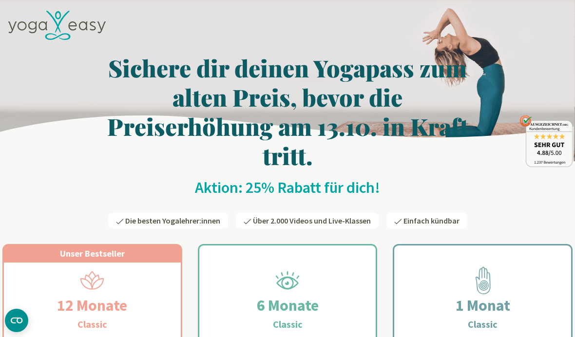  I want to click on h1: Sichere dir deinen Yogapass zum alten Preis, bevor die Preiserhöhung am 13.10. in Kraft tritt., so click(287, 112).